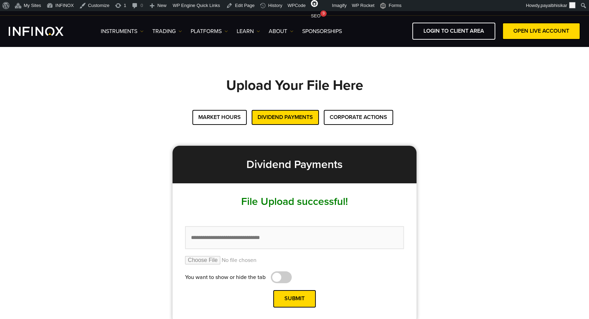  What do you see at coordinates (294, 94) in the screenshot?
I see `h1: Upload Your File Here` at bounding box center [294, 94].